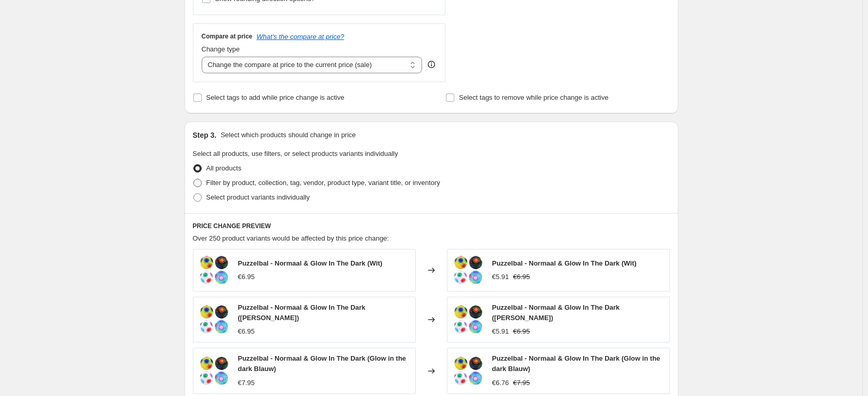 The width and height of the screenshot is (868, 396). I want to click on strike: €7.95, so click(521, 383).